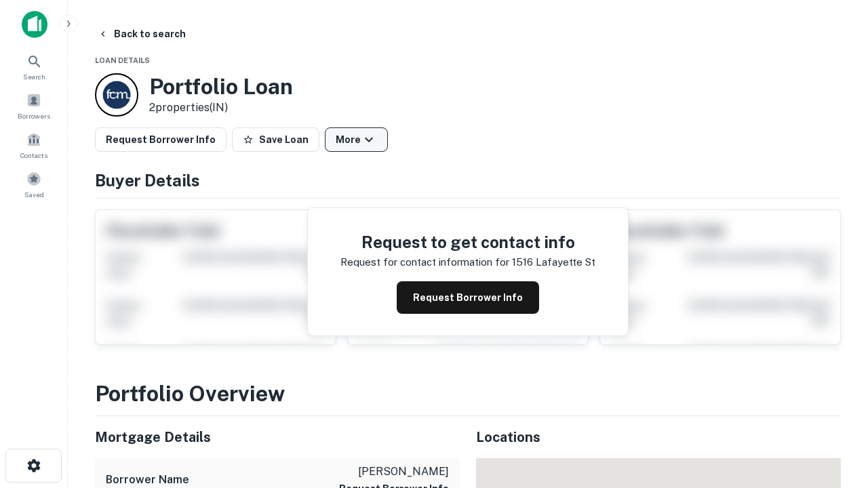 This screenshot has height=488, width=868. I want to click on div: Contacts, so click(34, 145).